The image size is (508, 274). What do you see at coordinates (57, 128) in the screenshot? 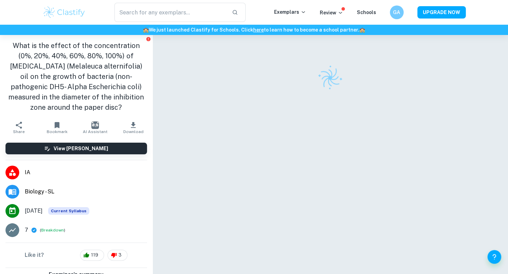
I see `button: Bookmark` at bounding box center [57, 128].